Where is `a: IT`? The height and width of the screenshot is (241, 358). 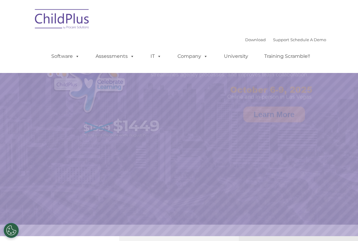
a: IT is located at coordinates (156, 56).